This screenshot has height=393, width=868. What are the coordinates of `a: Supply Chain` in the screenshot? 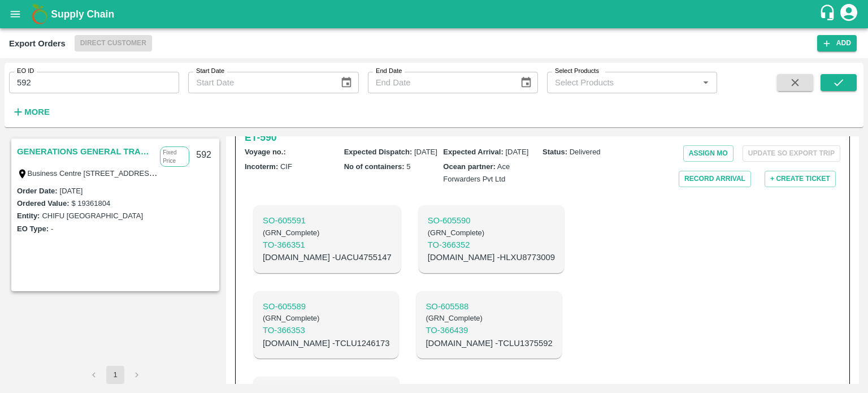 It's located at (435, 14).